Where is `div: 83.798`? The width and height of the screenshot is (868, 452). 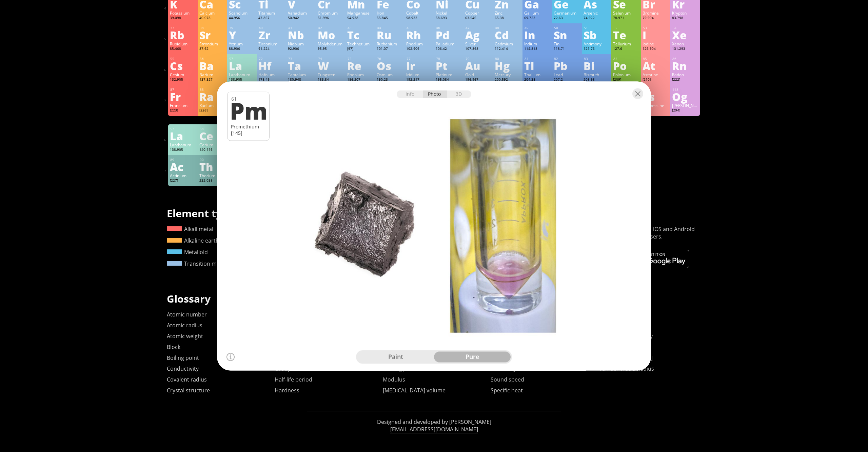 div: 83.798 is located at coordinates (685, 18).